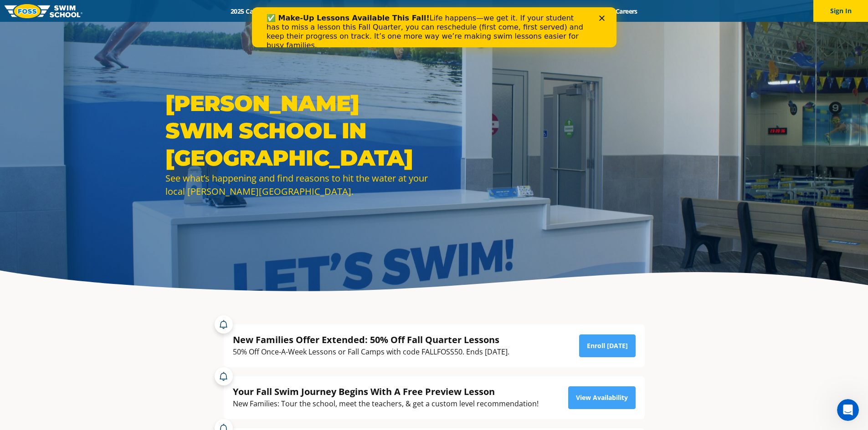  Describe the element at coordinates (385, 404) in the screenshot. I see `div: New Families: Tour the school, meet the teachers, & get a custom level recommendation!` at that location.